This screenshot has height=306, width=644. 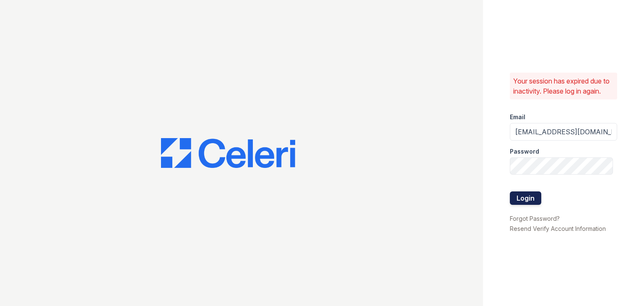 What do you see at coordinates (564, 86) in the screenshot?
I see `p: Your session has expired due to inactivity. Please log in again.` at bounding box center [564, 86].